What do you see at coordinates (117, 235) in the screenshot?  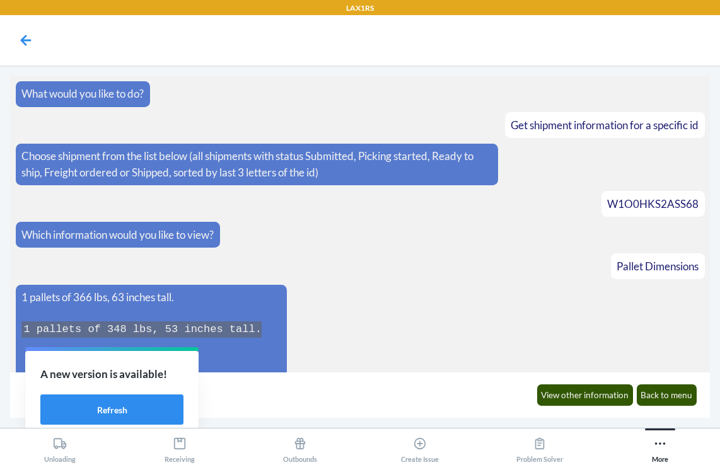 I see `p: Which information would you like to view?` at bounding box center [117, 235].